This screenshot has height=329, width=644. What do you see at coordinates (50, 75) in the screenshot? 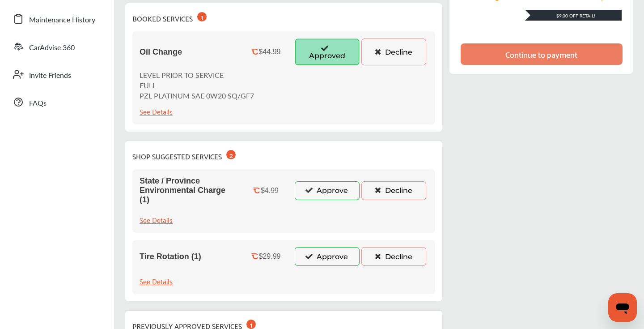
I see `span: Invite Friends` at bounding box center [50, 75].